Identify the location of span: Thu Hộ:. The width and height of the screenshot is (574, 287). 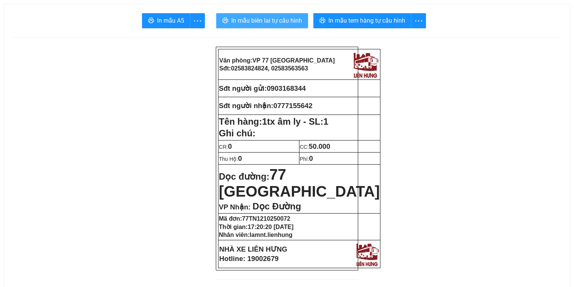
(230, 159).